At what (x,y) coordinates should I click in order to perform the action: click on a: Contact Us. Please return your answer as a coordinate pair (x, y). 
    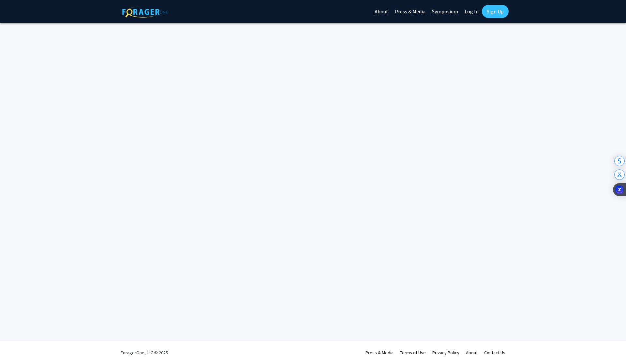
    Looking at the image, I should click on (494, 352).